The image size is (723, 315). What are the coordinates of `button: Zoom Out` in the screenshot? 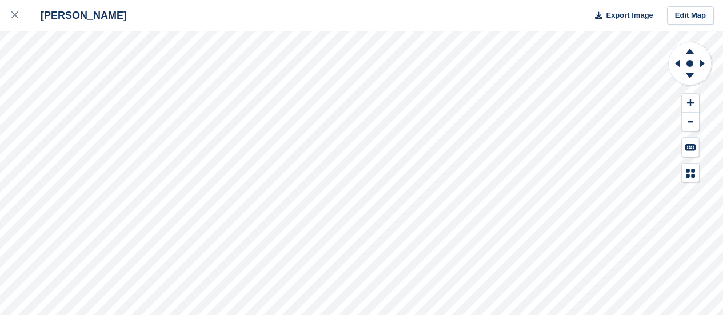 It's located at (690, 122).